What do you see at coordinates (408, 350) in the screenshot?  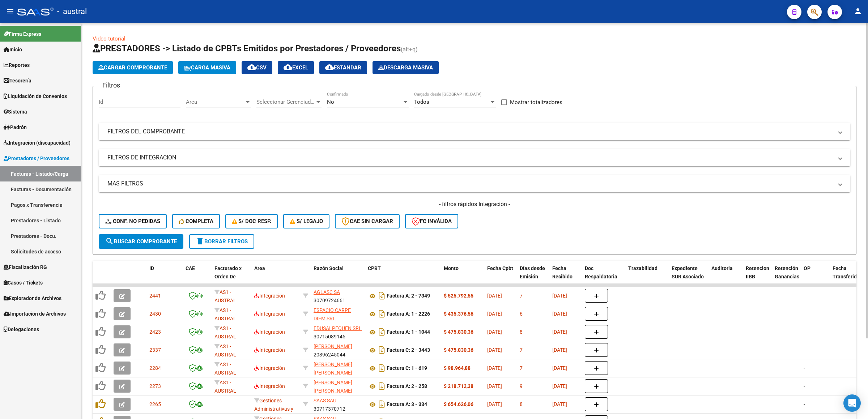 I see `strong: Factura C: 2 - 3443` at bounding box center [408, 350].